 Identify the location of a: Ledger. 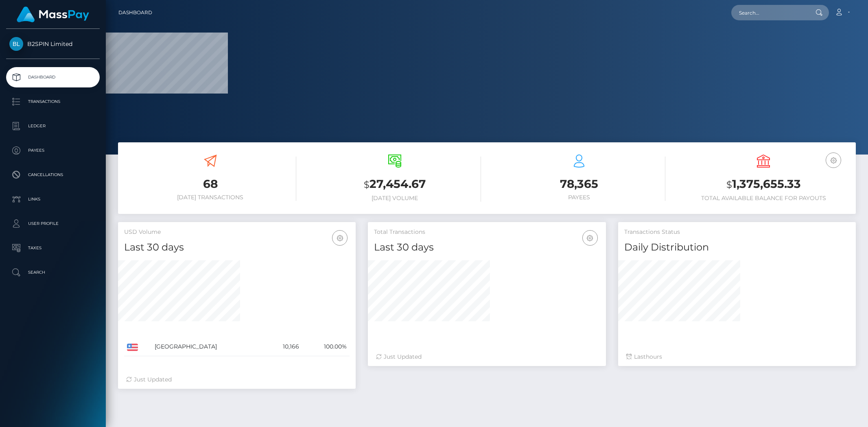
(53, 126).